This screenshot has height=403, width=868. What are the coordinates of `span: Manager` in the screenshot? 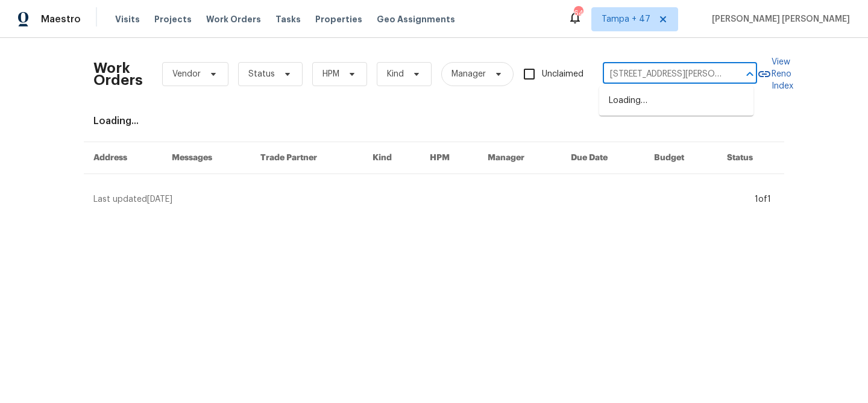 It's located at (468, 74).